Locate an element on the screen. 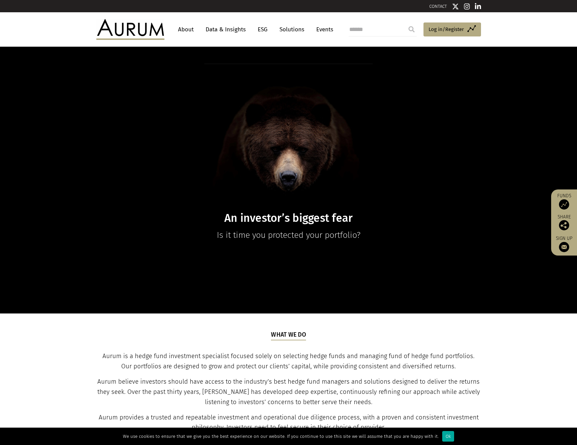 The width and height of the screenshot is (577, 445). input: Submit is located at coordinates (412, 29).